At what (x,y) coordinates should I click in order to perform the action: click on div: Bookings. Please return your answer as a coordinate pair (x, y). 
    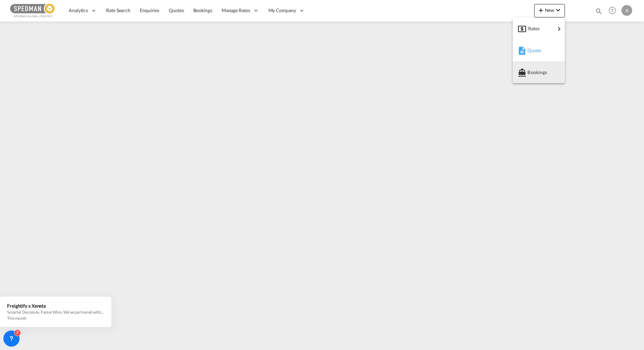
    Looking at the image, I should click on (539, 72).